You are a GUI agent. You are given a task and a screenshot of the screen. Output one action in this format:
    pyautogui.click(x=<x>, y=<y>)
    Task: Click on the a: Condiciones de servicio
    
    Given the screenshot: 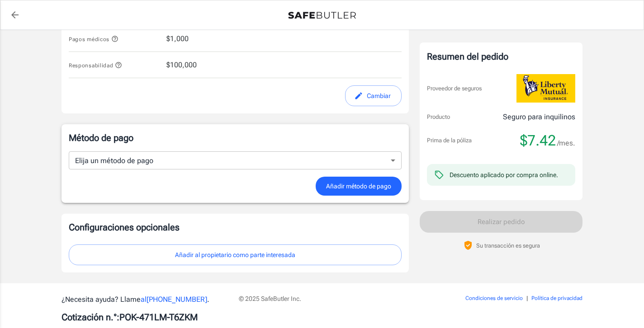 What is the action you would take?
    pyautogui.click(x=494, y=298)
    